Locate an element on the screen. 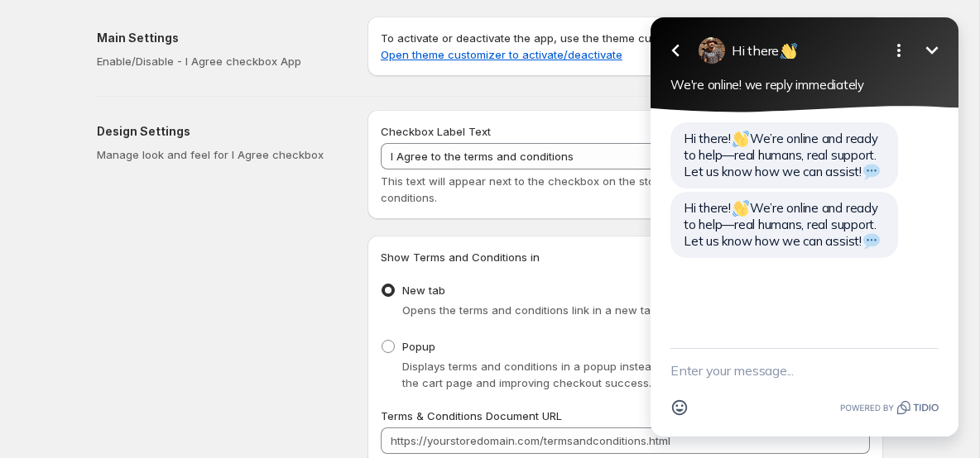 This screenshot has height=458, width=980. button: Open options is located at coordinates (270, 50).